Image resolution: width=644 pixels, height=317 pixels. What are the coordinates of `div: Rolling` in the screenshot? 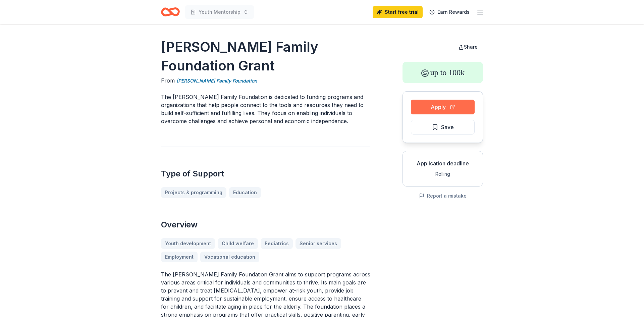 It's located at (443, 174).